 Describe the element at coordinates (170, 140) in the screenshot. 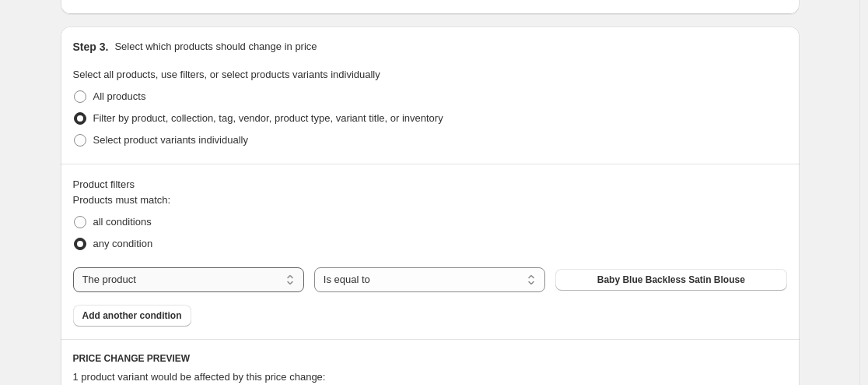

I see `span: Select product variants individually` at that location.